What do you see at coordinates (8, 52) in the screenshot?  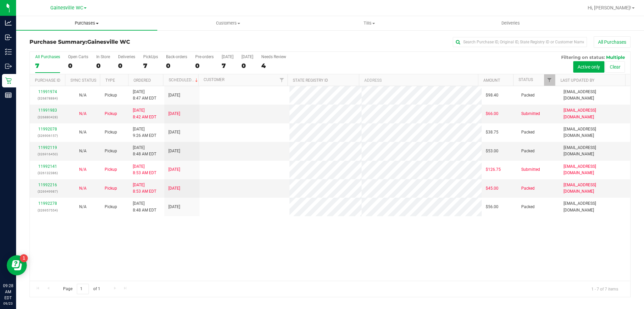 I see `inline-svg: Inventory` at bounding box center [8, 52].